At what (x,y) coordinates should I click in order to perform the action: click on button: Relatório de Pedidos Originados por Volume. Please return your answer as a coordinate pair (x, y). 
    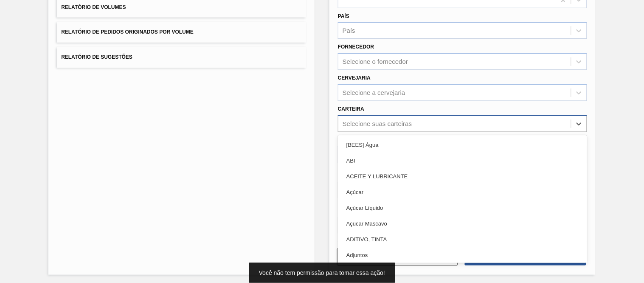
    Looking at the image, I should click on (181, 32).